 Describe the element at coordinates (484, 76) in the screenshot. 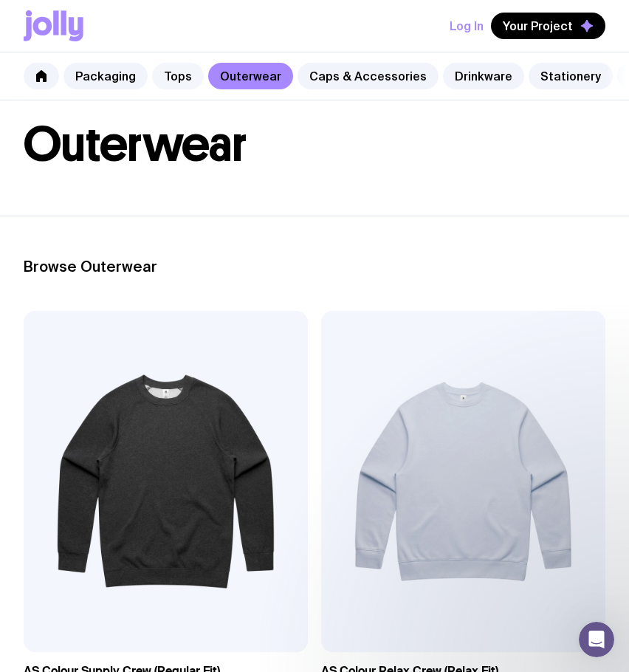

I see `a: Drinkware` at that location.